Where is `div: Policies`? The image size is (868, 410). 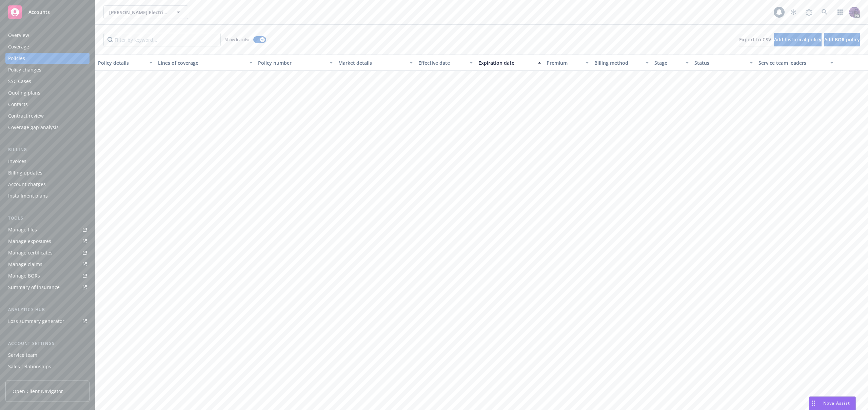
div: Policies is located at coordinates (17, 58).